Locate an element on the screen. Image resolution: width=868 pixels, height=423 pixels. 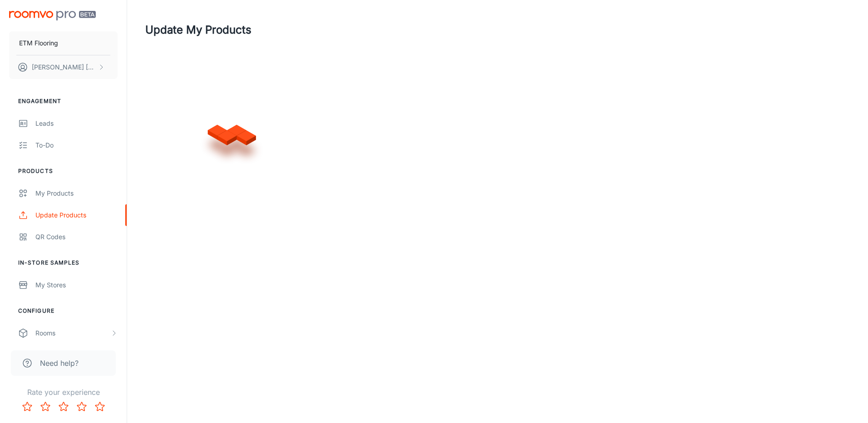
div: QR Codes is located at coordinates (76, 237).